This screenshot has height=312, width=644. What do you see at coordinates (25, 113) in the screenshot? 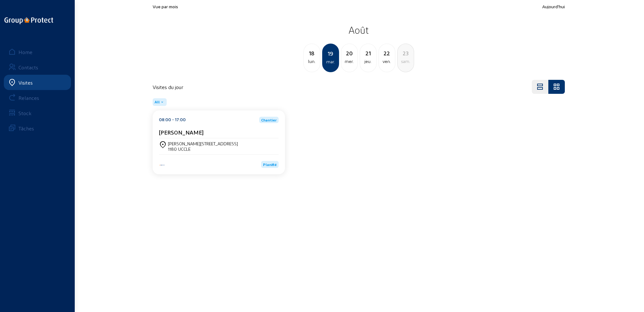
I see `div: Stock` at bounding box center [25, 113].